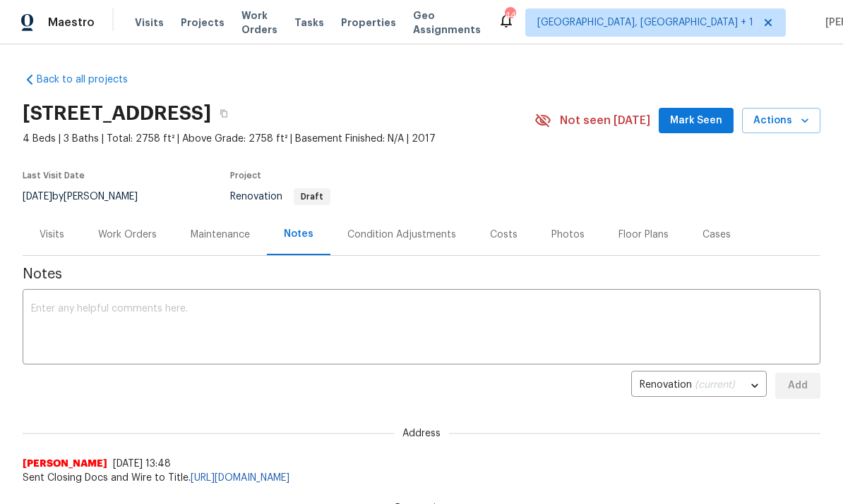 The image size is (843, 504). What do you see at coordinates (71, 22) in the screenshot?
I see `span: Maestro` at bounding box center [71, 22].